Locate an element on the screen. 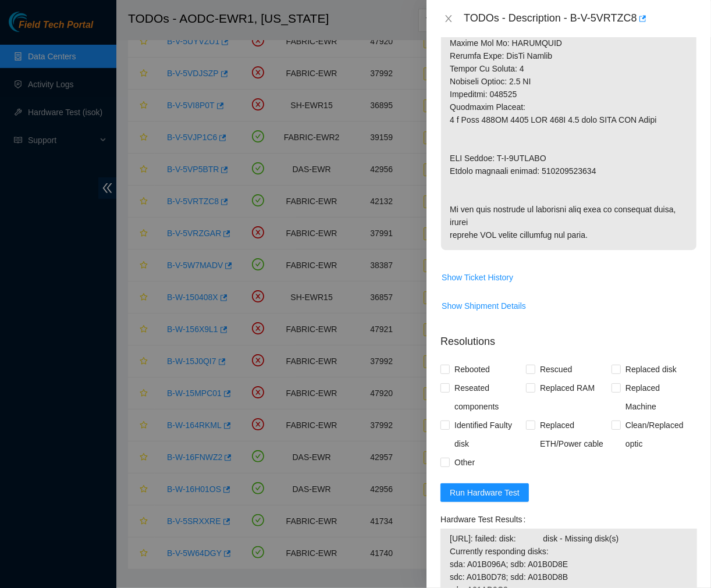 The width and height of the screenshot is (711, 588). span: Replaced Machine is located at coordinates (659, 398).